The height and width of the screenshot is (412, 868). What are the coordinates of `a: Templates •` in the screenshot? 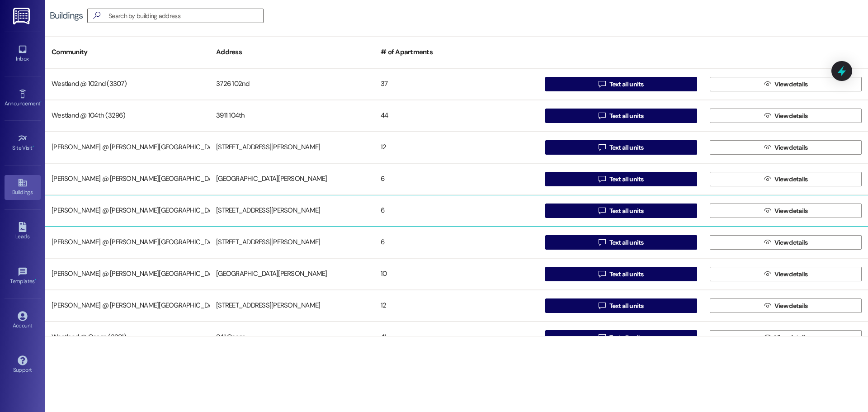 It's located at (22, 277).